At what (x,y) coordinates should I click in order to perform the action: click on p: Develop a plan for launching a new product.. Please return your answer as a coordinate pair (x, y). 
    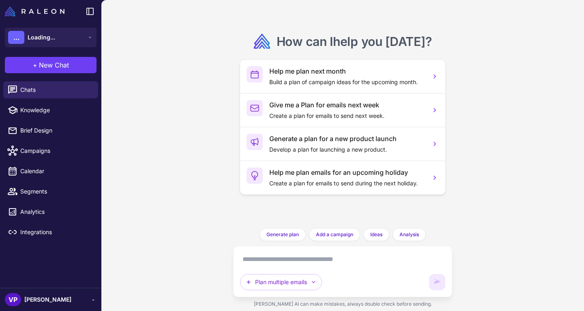
    Looking at the image, I should click on (347, 149).